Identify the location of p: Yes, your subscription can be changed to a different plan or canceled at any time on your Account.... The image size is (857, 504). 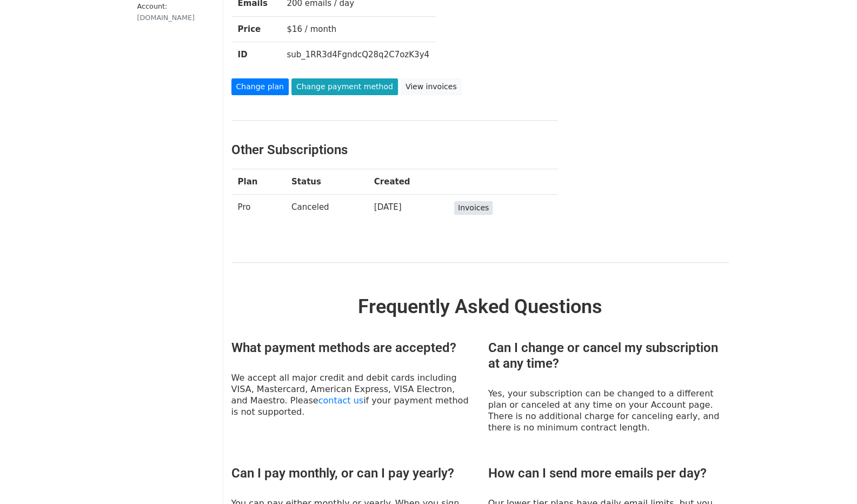
(609, 410).